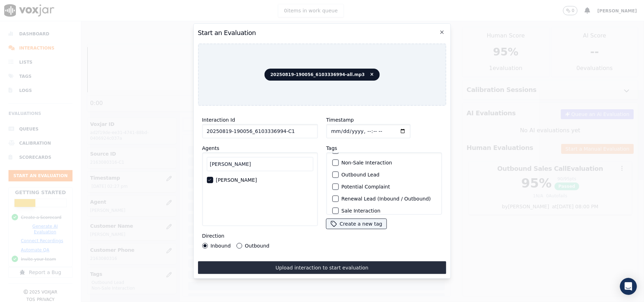  I want to click on label: Non-Sale Interaction, so click(367, 163).